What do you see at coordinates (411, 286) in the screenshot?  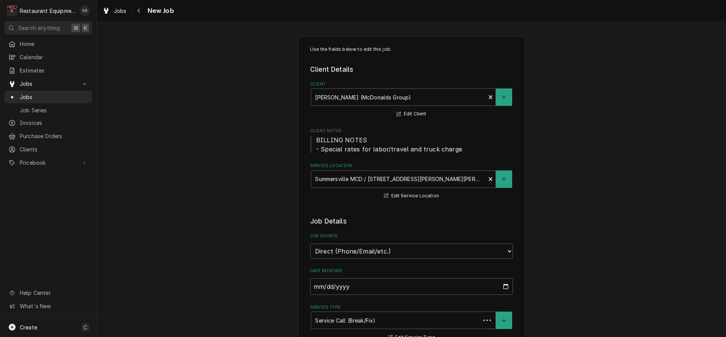 I see `input: yyyy-mm-dd` at bounding box center [411, 286].